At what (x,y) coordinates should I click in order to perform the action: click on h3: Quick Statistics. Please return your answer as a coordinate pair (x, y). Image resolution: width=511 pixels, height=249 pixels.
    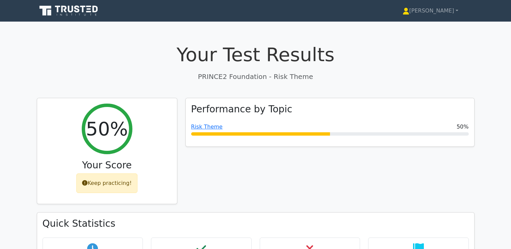
    Looking at the image, I should click on (256, 224).